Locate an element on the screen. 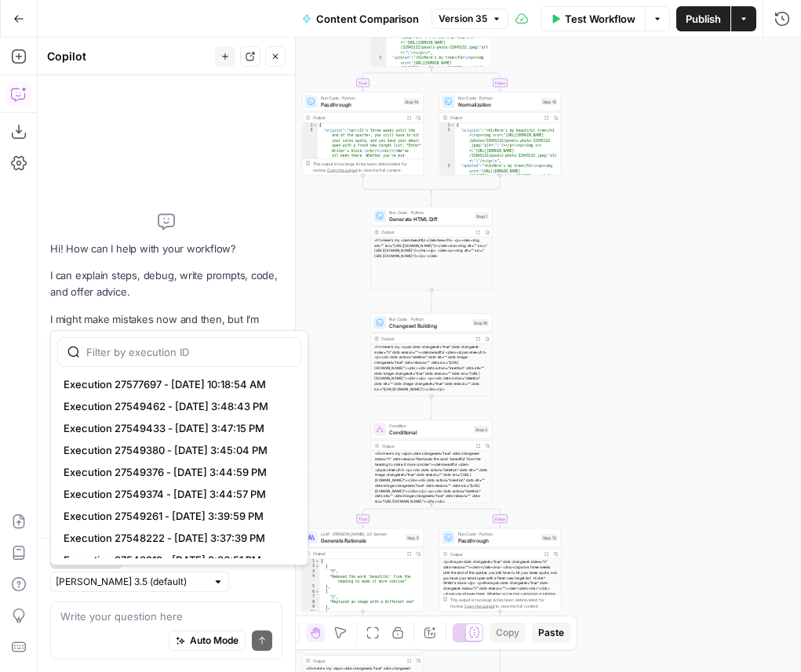  div: Step 15 is located at coordinates (549, 101).